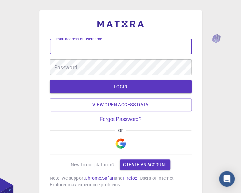 This screenshot has height=193, width=241. Describe the element at coordinates (121, 181) in the screenshot. I see `p: Note: we support , and . Users of Internet Explorer may experience problems.` at that location.